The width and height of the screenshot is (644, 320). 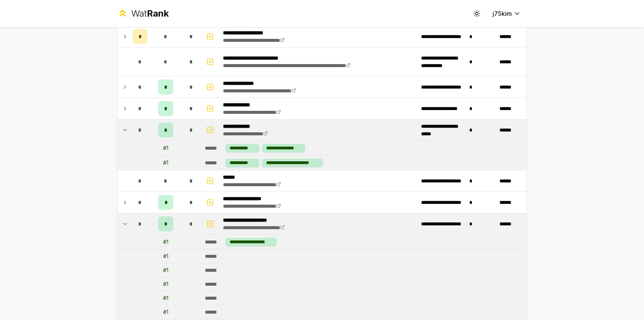 I want to click on a: WatRank, so click(x=143, y=14).